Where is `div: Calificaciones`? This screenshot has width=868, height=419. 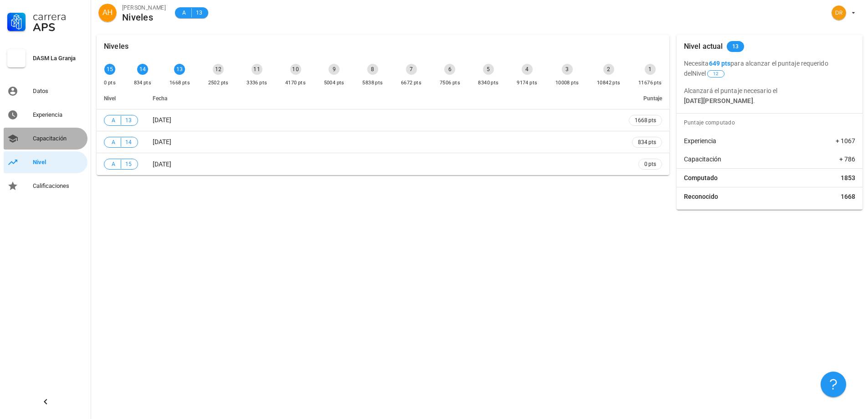 div: Calificaciones is located at coordinates (58, 186).